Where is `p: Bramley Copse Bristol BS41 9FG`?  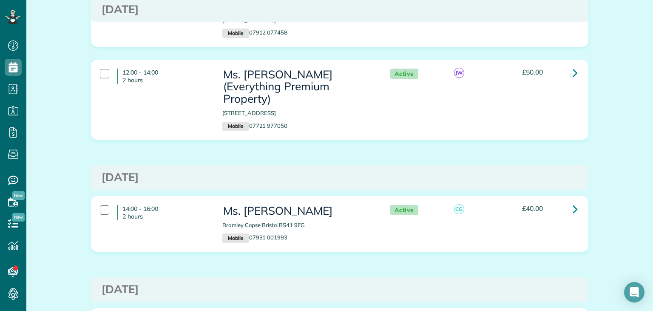 p: Bramley Copse Bristol BS41 9FG is located at coordinates (298, 225).